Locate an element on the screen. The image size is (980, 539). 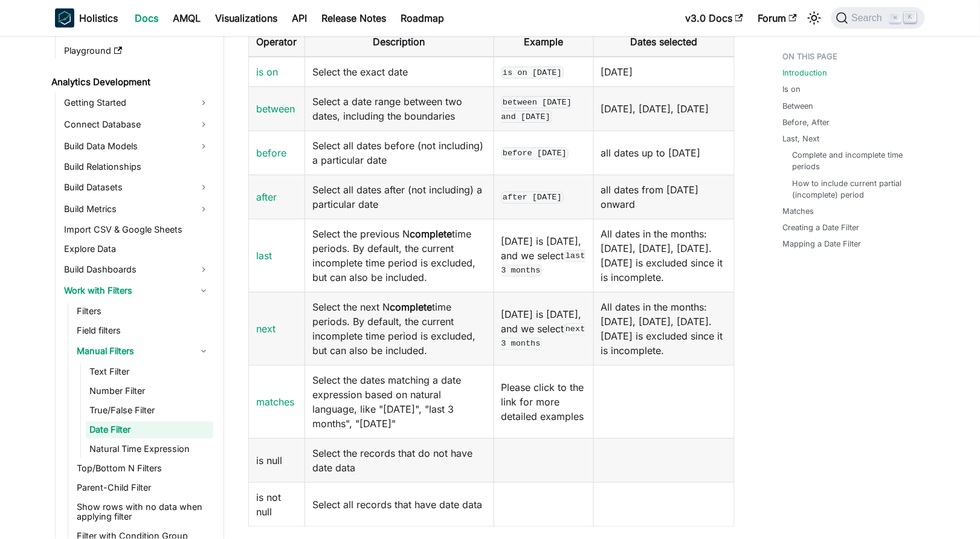
a: Text Filter is located at coordinates (149, 372).